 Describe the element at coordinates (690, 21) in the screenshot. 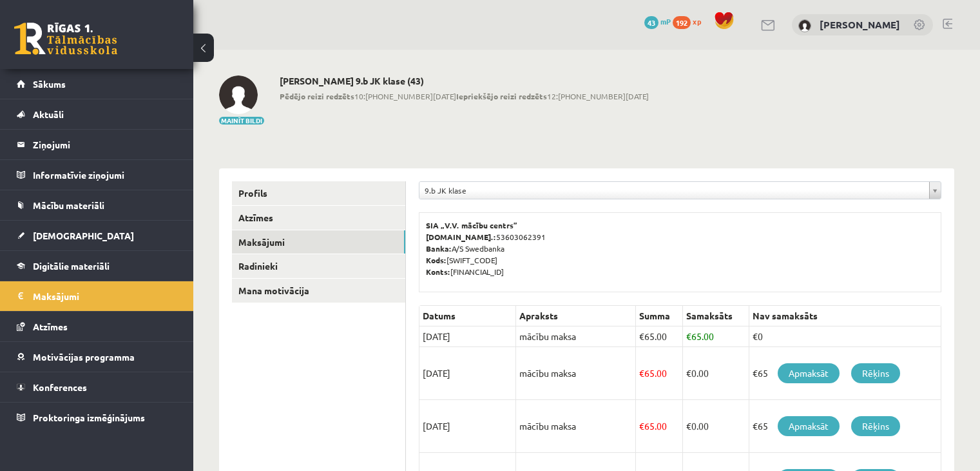

I see `a: 192 xp` at that location.